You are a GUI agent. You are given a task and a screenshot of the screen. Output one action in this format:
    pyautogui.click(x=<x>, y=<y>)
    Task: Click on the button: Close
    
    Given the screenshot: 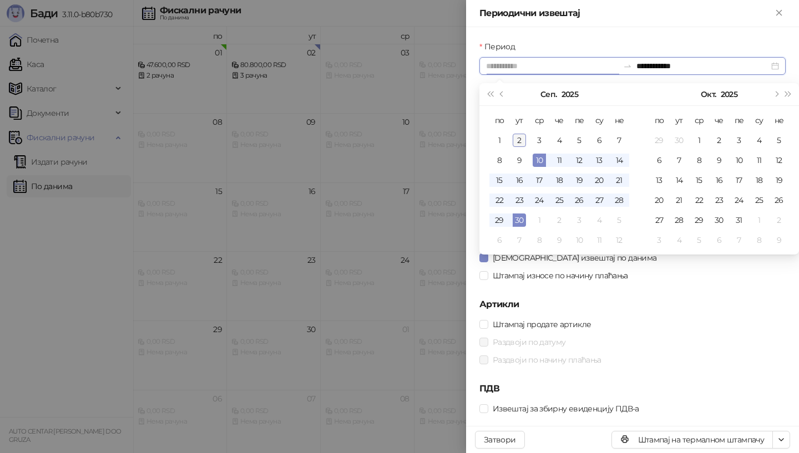 What is the action you would take?
    pyautogui.click(x=779, y=13)
    